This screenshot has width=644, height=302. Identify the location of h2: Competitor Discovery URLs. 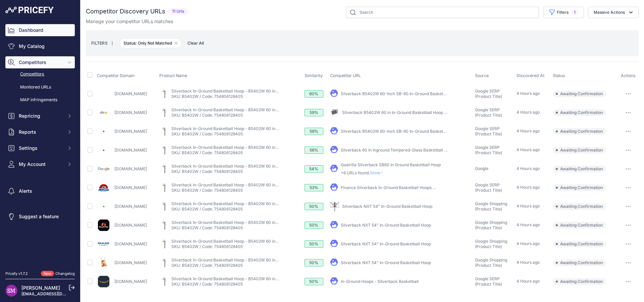
(125, 11).